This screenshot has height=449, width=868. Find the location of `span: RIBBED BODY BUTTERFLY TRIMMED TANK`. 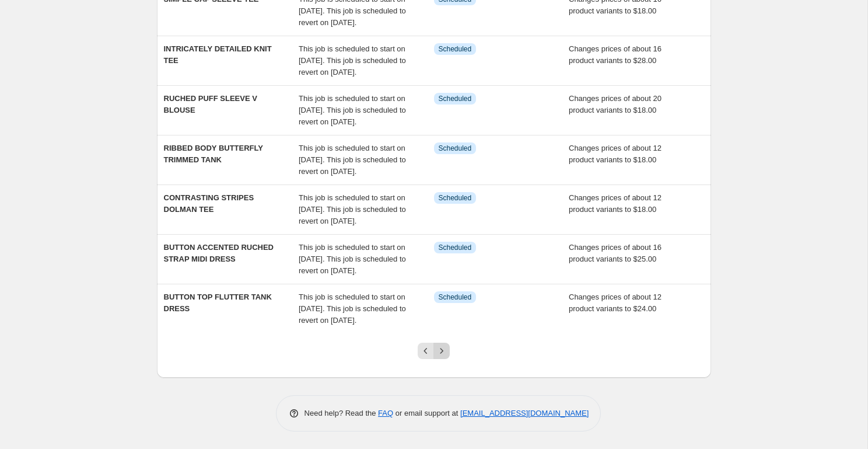

span: RIBBED BODY BUTTERFLY TRIMMED TANK is located at coordinates (214, 153).